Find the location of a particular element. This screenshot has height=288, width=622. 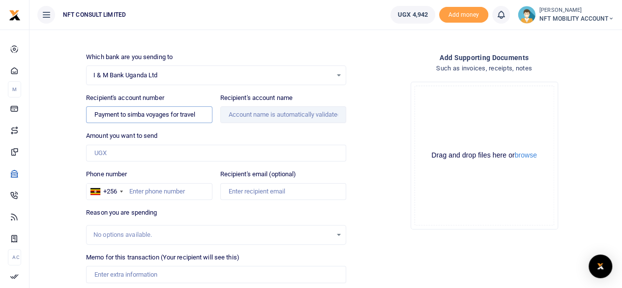

input: Enter extra information is located at coordinates (216, 274).